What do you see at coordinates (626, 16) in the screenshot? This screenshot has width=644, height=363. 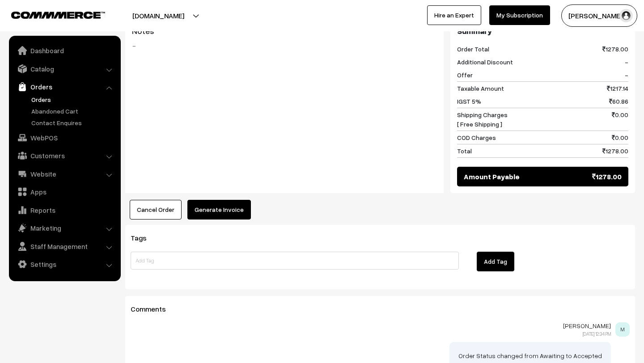 I see `img: user` at bounding box center [626, 16].